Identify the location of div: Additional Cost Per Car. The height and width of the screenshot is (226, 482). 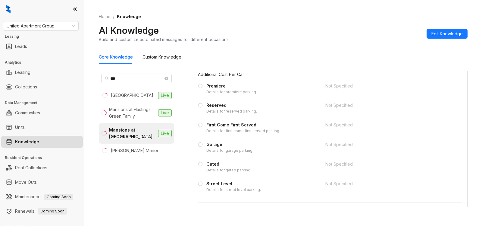
(246, 74).